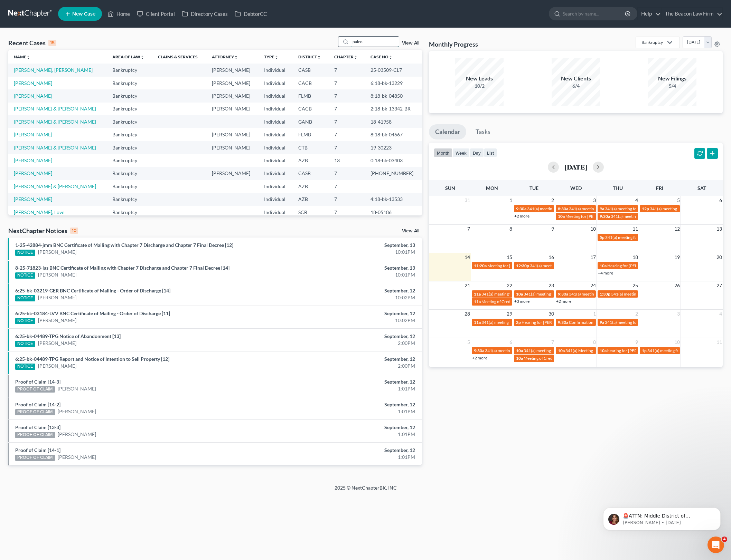  What do you see at coordinates (393, 109) in the screenshot?
I see `td: 2:18-bk-13342-BR` at bounding box center [393, 109].